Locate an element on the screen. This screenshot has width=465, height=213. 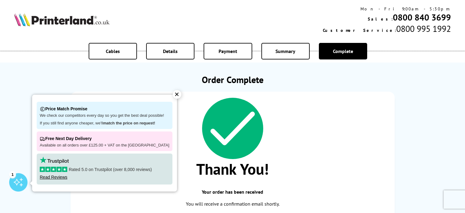
span: Sales: is located at coordinates (381, 19).